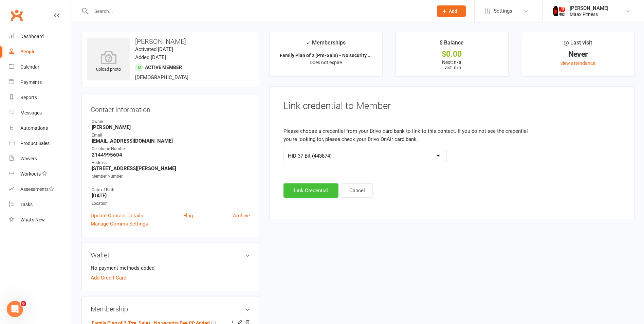 This screenshot has width=644, height=324. I want to click on a: Product Sales, so click(40, 143).